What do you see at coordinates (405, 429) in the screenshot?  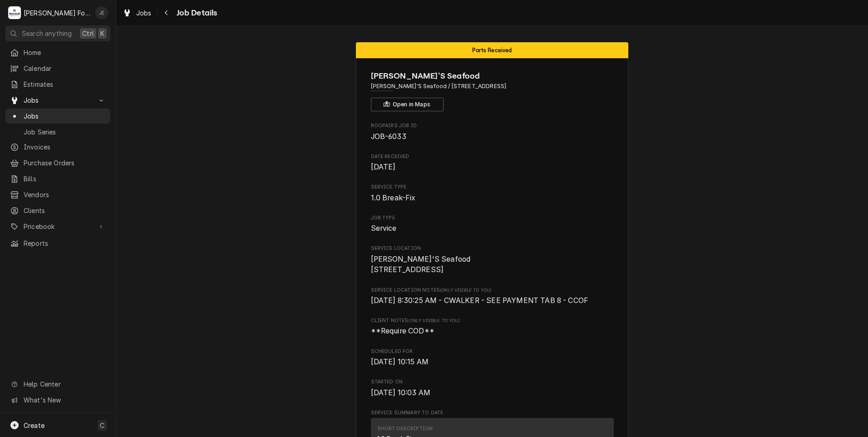 I see `div: Short Description` at bounding box center [405, 429].